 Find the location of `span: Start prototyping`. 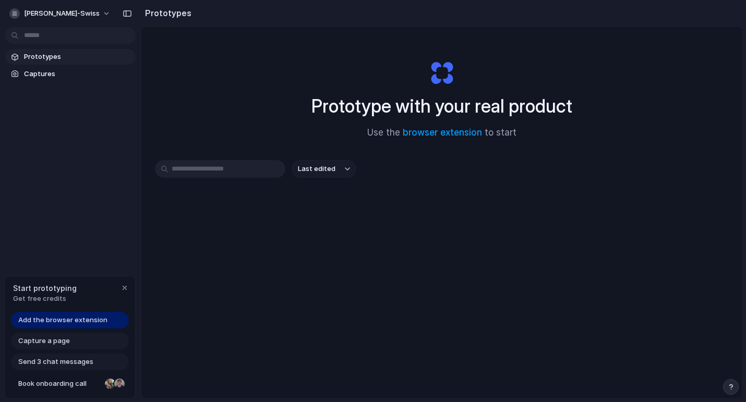

span: Start prototyping is located at coordinates (45, 288).